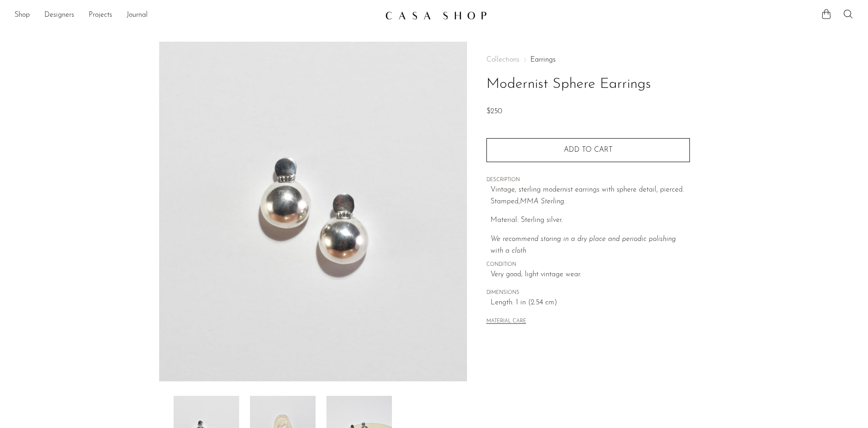 The image size is (868, 428). Describe the element at coordinates (313, 212) in the screenshot. I see `img: Modernist Sphere Earrings` at that location.